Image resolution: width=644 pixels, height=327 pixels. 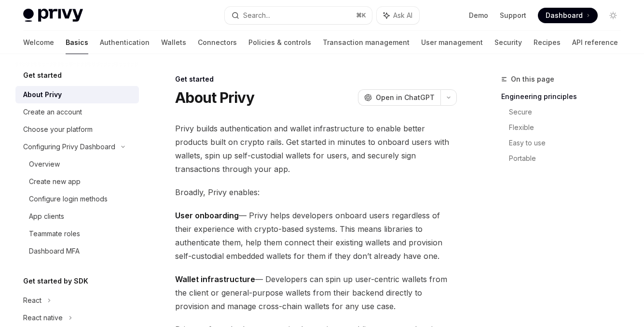 I want to click on span: — Privy helps developers onboard users regardless of their experience with crypto-based systems. ..., so click(x=316, y=236).